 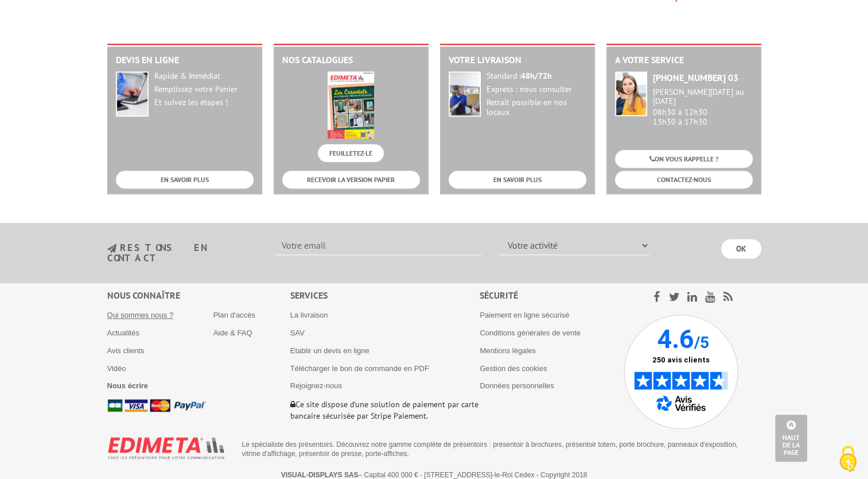 What do you see at coordinates (360, 368) in the screenshot?
I see `a: Télécharger le bon de commande en PDF` at bounding box center [360, 368].